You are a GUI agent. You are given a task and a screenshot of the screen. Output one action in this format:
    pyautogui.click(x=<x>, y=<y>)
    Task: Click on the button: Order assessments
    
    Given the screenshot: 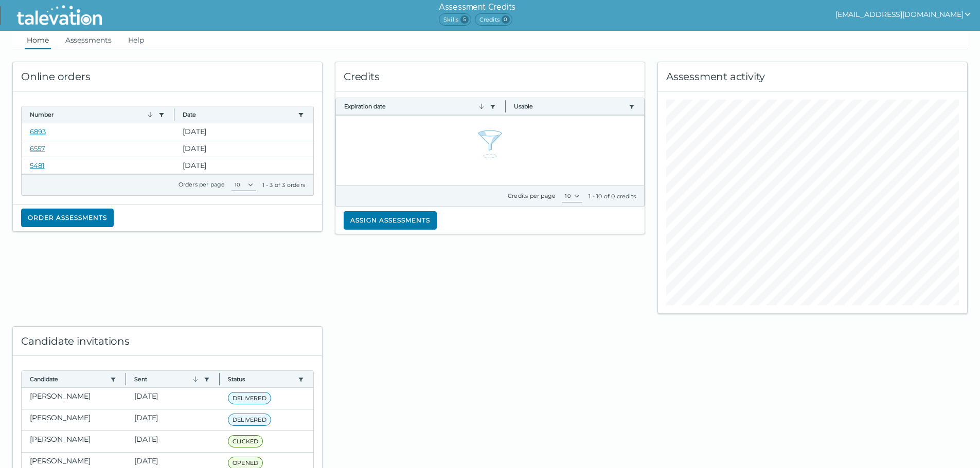 What is the action you would take?
    pyautogui.click(x=68, y=218)
    